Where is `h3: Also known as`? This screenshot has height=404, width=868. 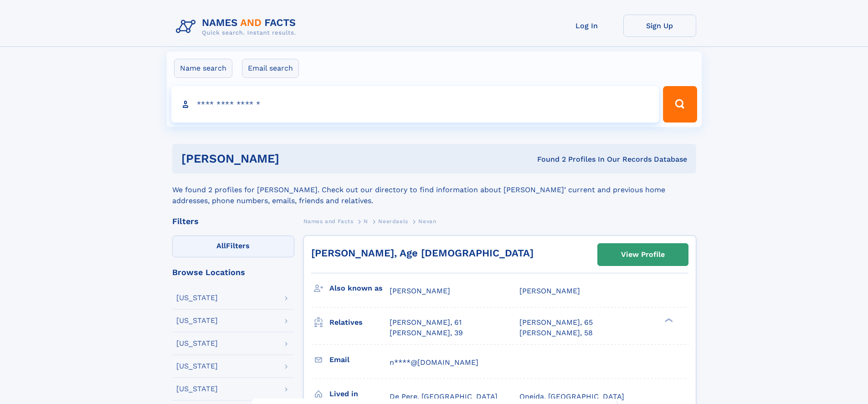 h3: Also known as is located at coordinates (359, 288).